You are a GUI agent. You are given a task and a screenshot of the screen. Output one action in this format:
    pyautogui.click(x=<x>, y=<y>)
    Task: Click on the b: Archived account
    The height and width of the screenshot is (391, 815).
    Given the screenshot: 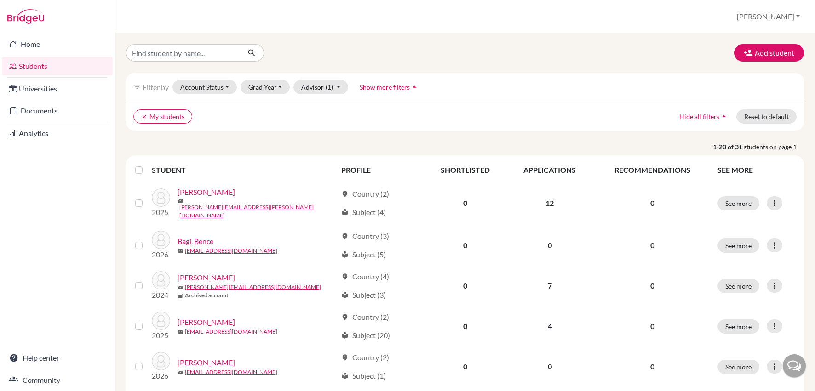 What is the action you would take?
    pyautogui.click(x=207, y=296)
    